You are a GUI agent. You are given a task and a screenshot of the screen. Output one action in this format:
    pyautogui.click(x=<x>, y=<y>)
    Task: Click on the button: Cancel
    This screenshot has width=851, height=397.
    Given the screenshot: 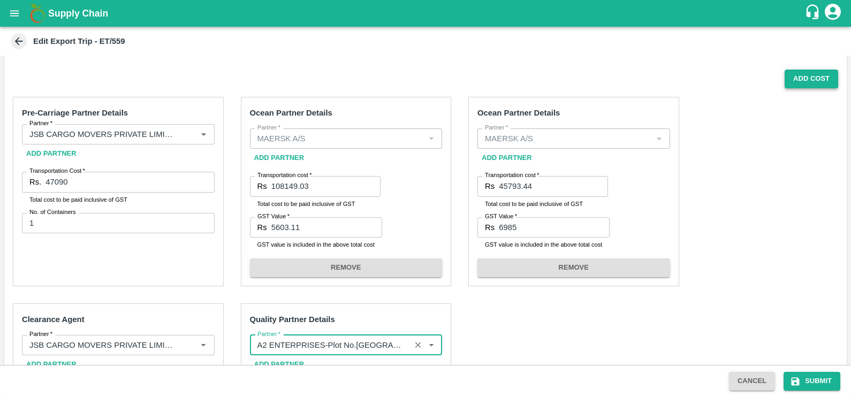 What is the action you would take?
    pyautogui.click(x=752, y=381)
    